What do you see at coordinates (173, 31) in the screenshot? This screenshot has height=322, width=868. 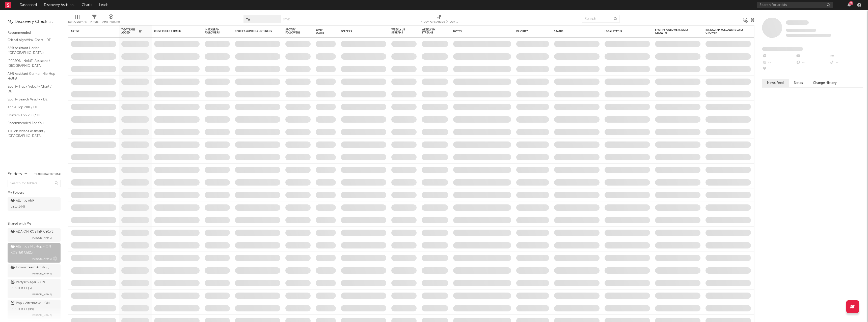 I see `div: Most Recent Track` at bounding box center [173, 31].